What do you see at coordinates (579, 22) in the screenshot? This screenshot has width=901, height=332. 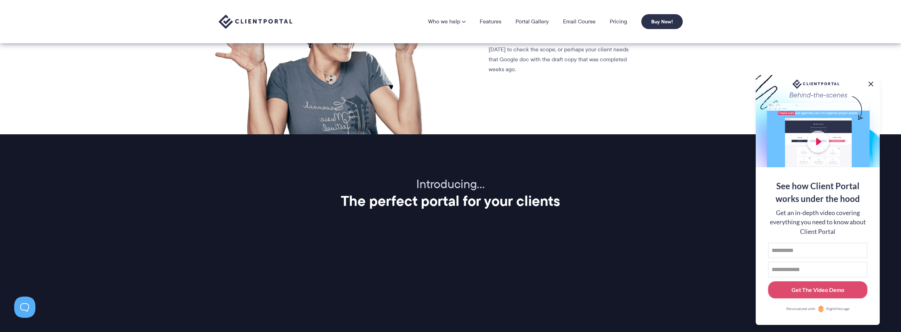 I see `a: Email Course` at bounding box center [579, 22].